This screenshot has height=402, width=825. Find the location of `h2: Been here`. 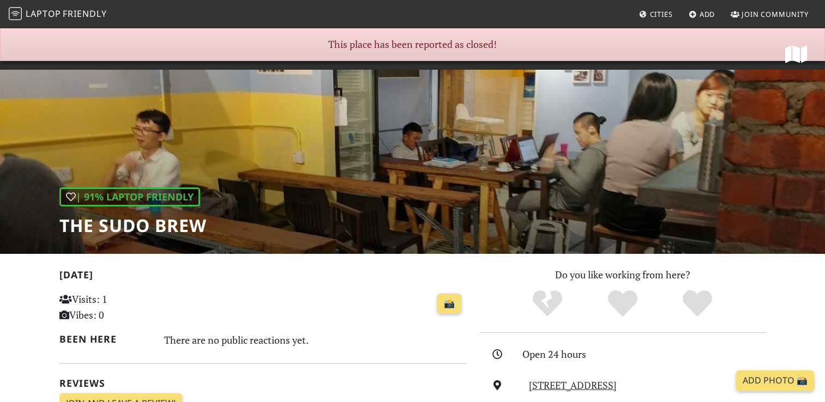

h2: Been here is located at coordinates (105, 339).